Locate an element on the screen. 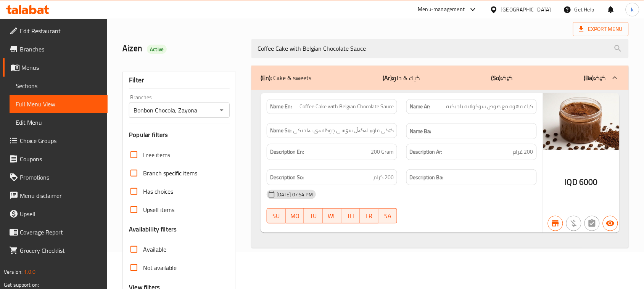 This screenshot has width=644, height=289. button: WE is located at coordinates (332, 216).